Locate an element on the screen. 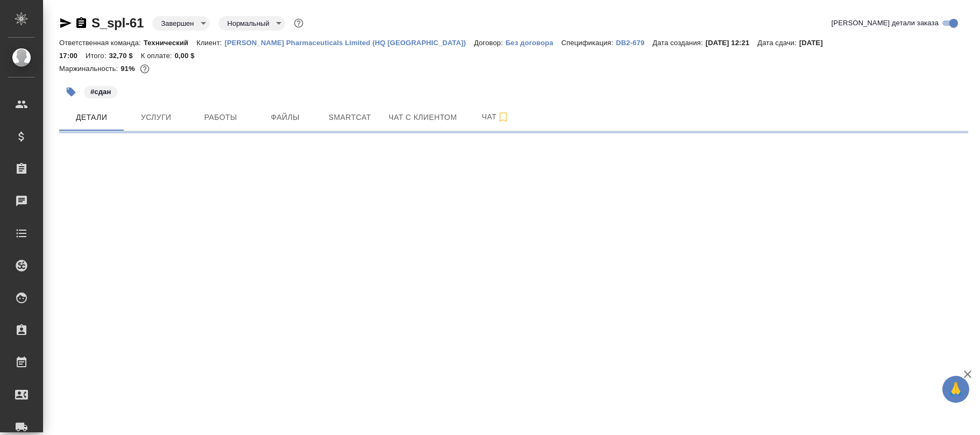 The width and height of the screenshot is (980, 435). button: Нормальный is located at coordinates (248, 23).